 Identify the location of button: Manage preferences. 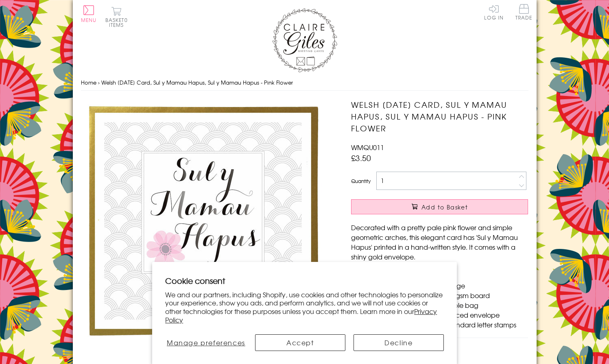
(206, 342).